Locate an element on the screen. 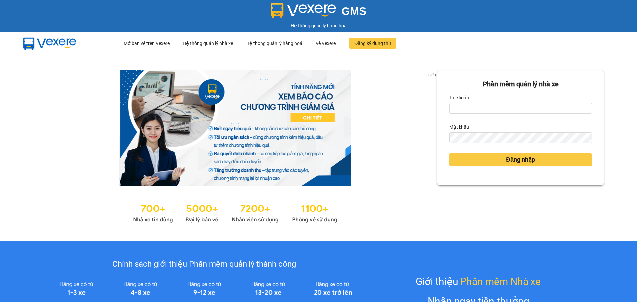 The image size is (637, 302). button: Đăng ký dùng thử is located at coordinates (372, 43).